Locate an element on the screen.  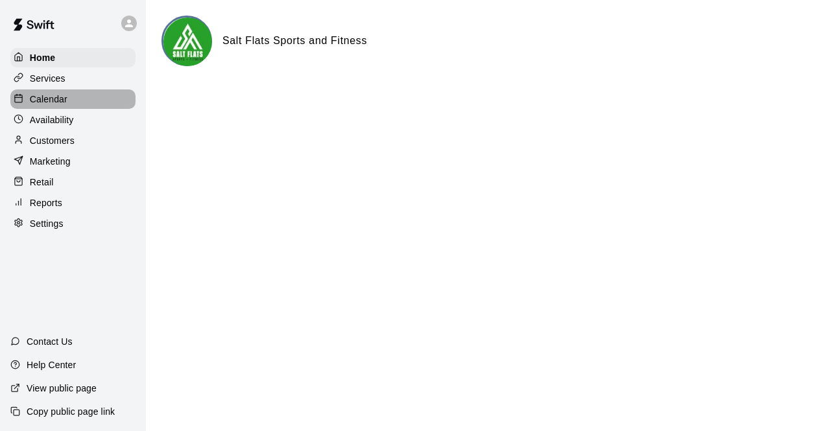
a: Availability is located at coordinates (73, 120).